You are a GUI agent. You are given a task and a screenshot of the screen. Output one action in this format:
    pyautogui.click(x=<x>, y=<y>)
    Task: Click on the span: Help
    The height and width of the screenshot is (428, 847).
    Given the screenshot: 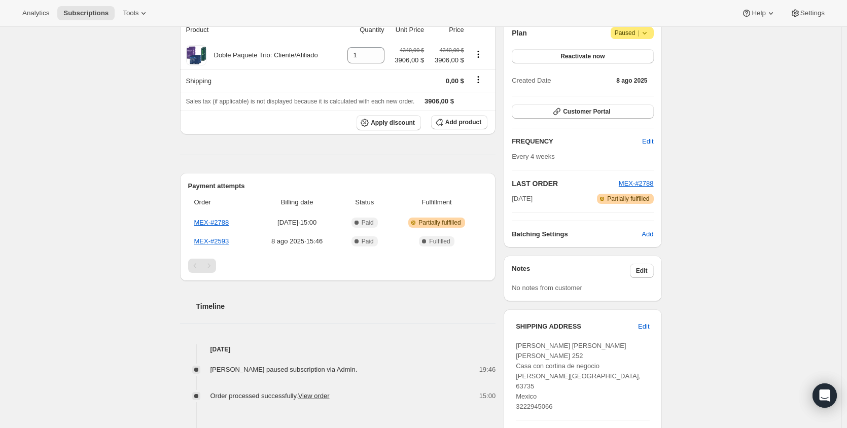 What is the action you would take?
    pyautogui.click(x=758, y=13)
    